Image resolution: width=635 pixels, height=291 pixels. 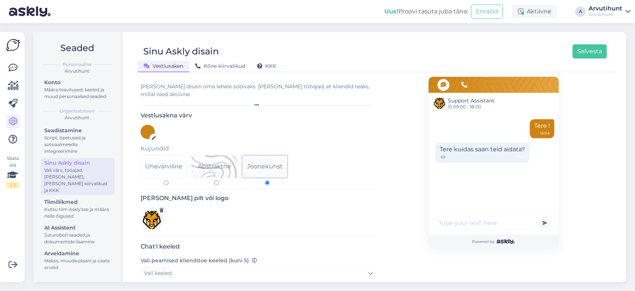 What do you see at coordinates (494, 241) in the screenshot?
I see `span: Powered by` at bounding box center [494, 241].